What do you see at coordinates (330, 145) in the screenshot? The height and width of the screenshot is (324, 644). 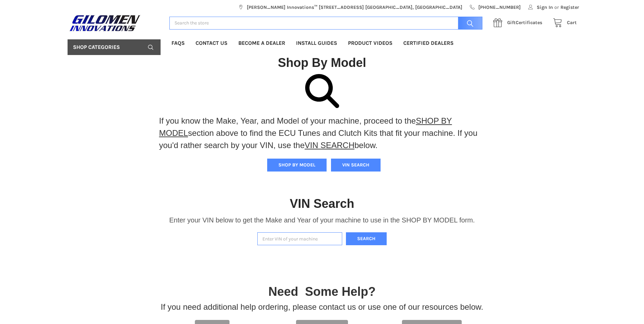 I see `a: VIN SEARCH` at bounding box center [330, 145].